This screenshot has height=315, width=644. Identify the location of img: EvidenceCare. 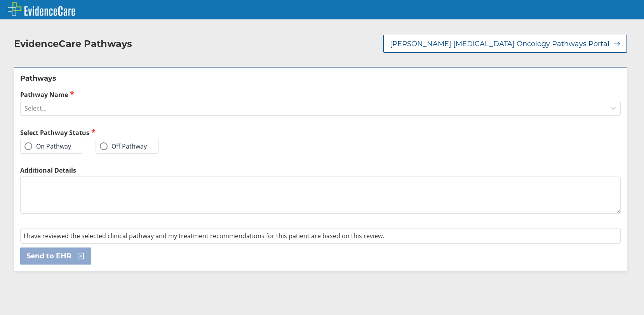
(42, 9).